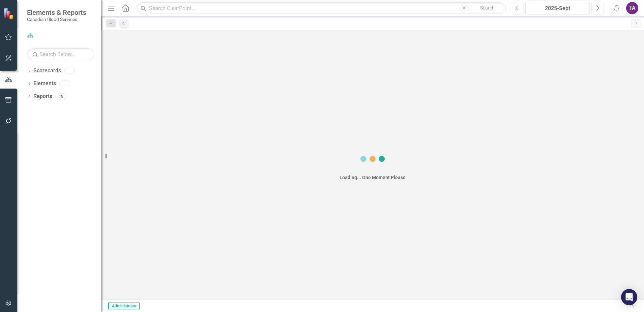 The width and height of the screenshot is (644, 312). Describe the element at coordinates (633, 8) in the screenshot. I see `button: TA` at that location.